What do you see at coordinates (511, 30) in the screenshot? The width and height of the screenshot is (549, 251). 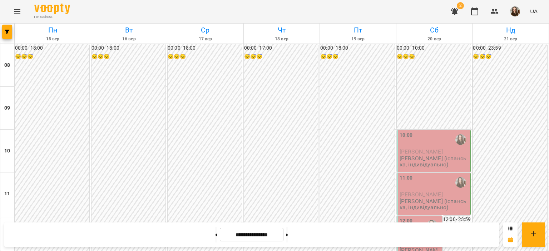 I see `h6: Нд` at bounding box center [511, 30].